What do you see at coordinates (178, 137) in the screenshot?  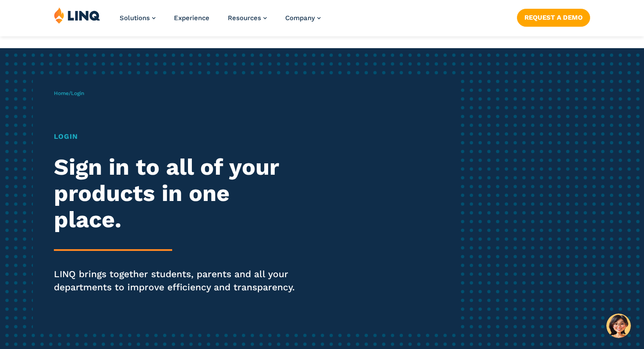 I see `h1: Login` at bounding box center [178, 137].